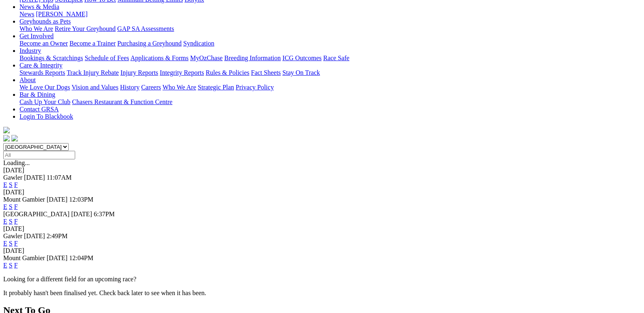  What do you see at coordinates (93, 43) in the screenshot?
I see `a: Become a Trainer` at bounding box center [93, 43].